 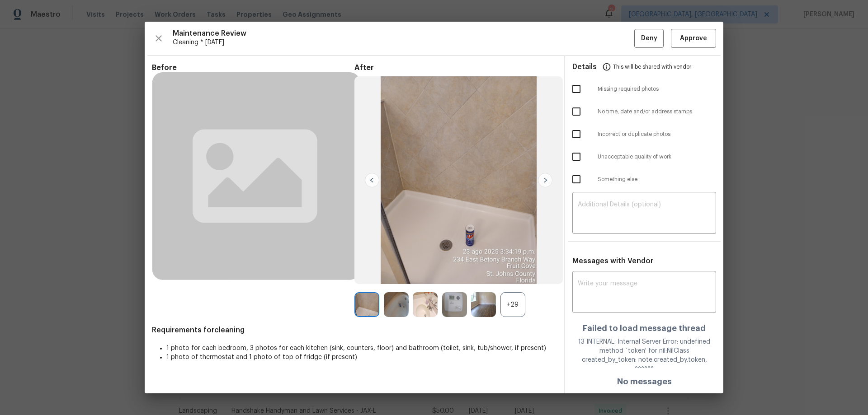 What do you see at coordinates (613, 261) in the screenshot?
I see `span: Messages with Vendor` at bounding box center [613, 261].